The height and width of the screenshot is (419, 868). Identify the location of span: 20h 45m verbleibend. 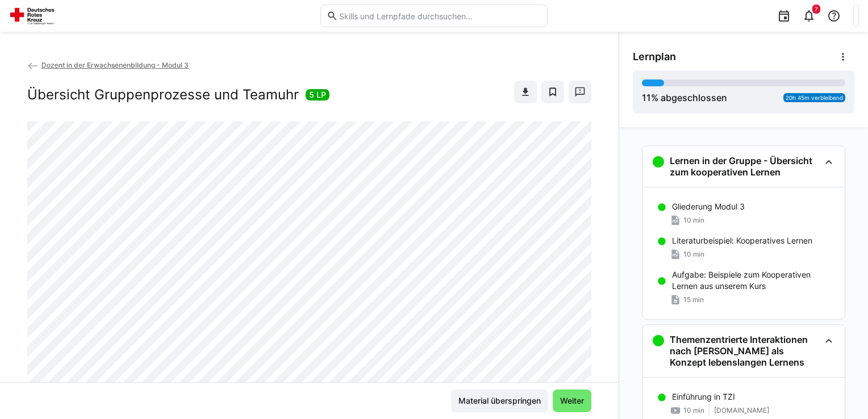
(814, 97).